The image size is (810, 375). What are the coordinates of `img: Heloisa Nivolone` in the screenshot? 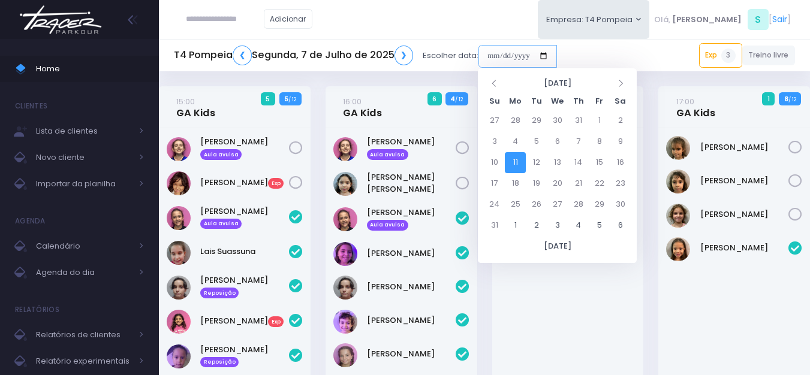 It's located at (345, 254).